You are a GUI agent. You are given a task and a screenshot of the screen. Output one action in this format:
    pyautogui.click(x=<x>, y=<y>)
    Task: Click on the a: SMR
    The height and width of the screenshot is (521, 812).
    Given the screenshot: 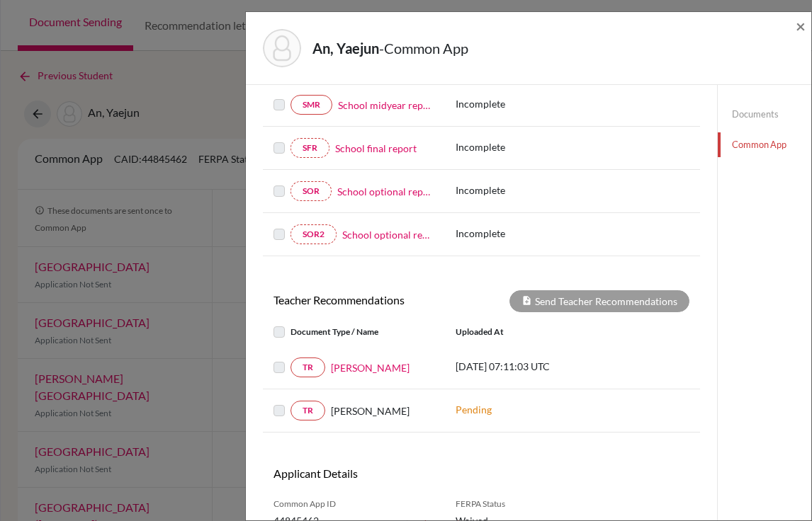 What is the action you would take?
    pyautogui.click(x=311, y=105)
    